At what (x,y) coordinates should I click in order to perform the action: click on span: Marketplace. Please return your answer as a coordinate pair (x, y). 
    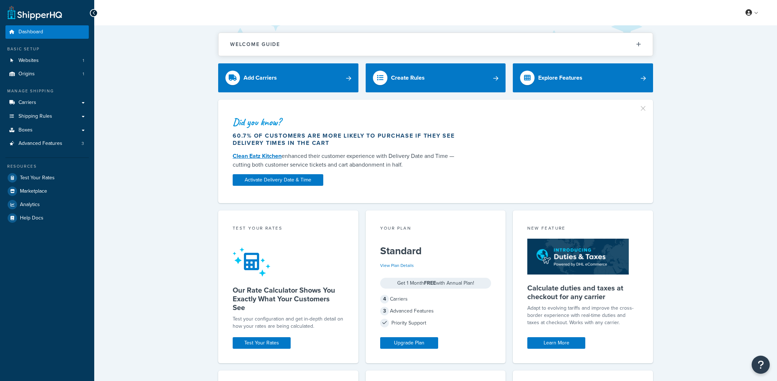
    Looking at the image, I should click on (33, 191).